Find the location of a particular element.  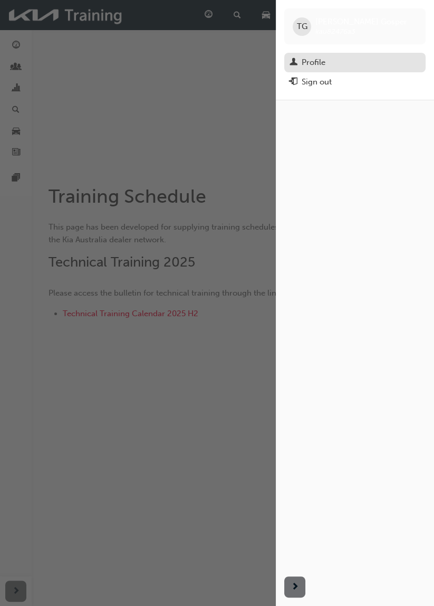

a: Profile is located at coordinates (355, 62).